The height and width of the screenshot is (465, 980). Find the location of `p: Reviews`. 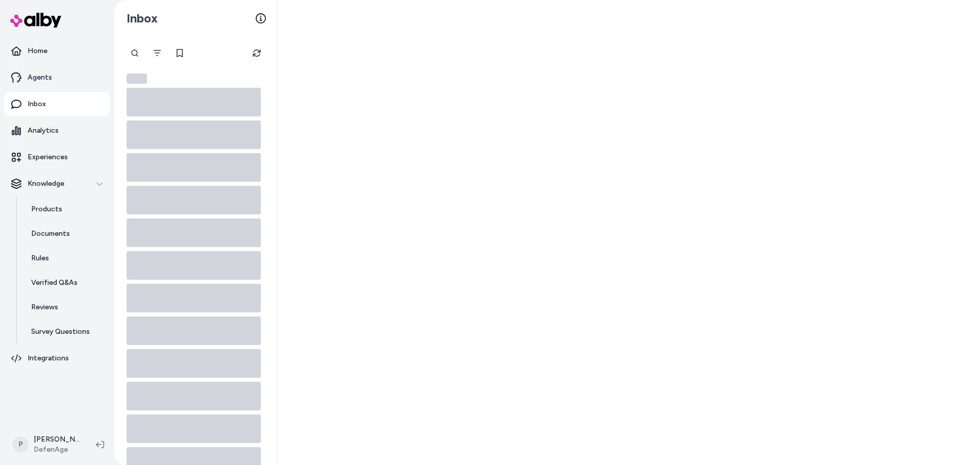

p: Reviews is located at coordinates (45, 307).